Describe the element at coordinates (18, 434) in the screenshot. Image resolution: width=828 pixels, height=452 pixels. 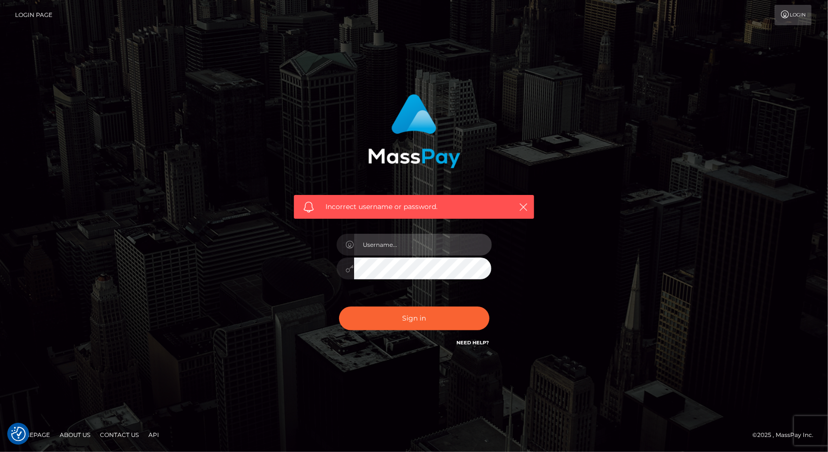
I see `img: Revisit consent button` at that location.